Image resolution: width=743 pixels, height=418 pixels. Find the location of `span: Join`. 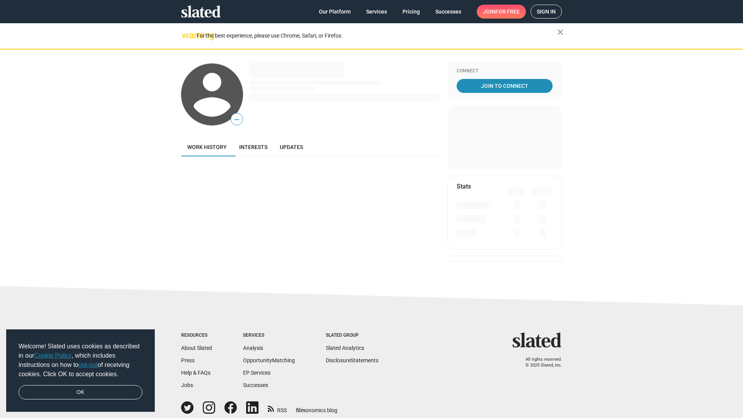

span: Join is located at coordinates (501, 12).